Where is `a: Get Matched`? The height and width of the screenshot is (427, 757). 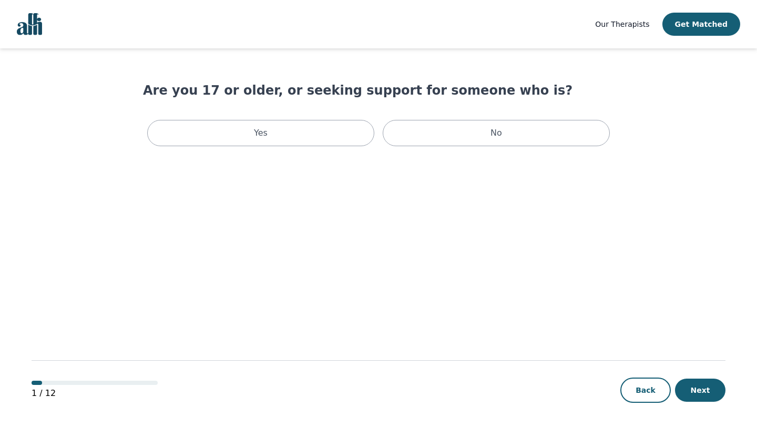
a: Get Matched is located at coordinates (701, 24).